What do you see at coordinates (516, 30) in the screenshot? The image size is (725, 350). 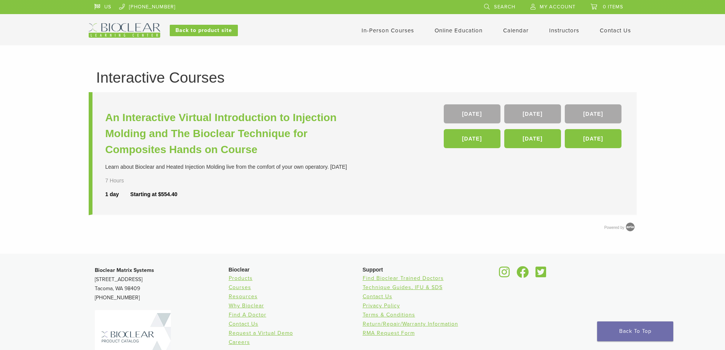 I see `a: Calendar` at bounding box center [516, 30].